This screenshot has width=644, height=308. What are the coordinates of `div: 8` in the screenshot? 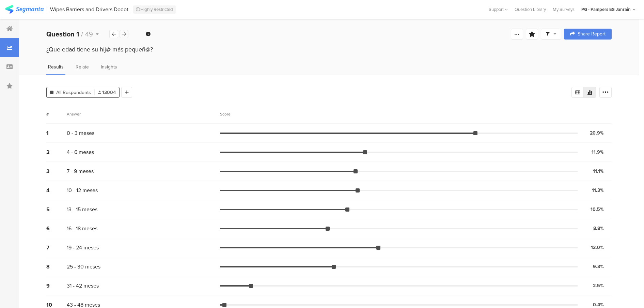 It's located at (57, 267).